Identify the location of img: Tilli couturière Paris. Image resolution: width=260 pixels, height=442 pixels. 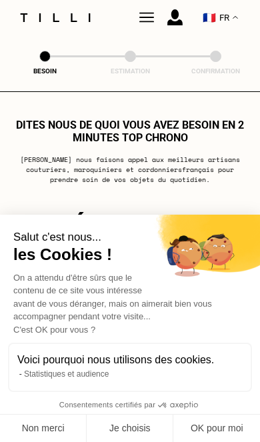
(147, 17).